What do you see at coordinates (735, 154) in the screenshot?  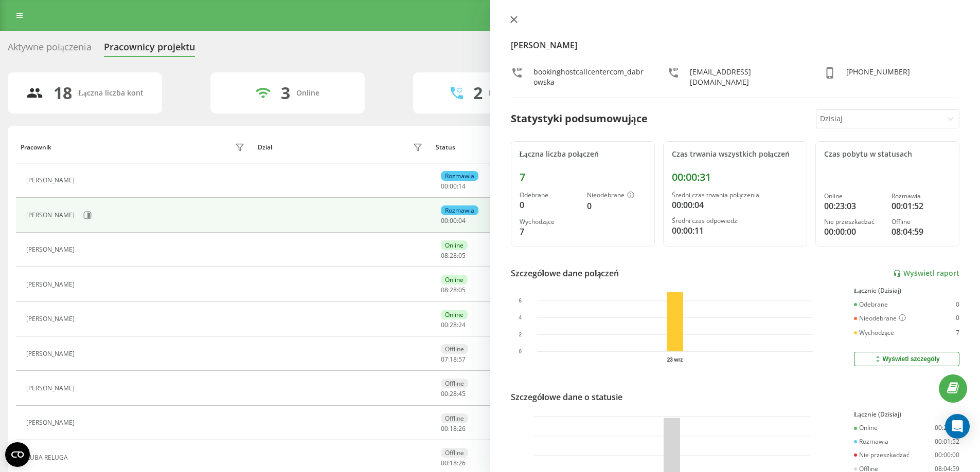 I see `div: Czas trwania wszystkich połączeń` at bounding box center [735, 154].